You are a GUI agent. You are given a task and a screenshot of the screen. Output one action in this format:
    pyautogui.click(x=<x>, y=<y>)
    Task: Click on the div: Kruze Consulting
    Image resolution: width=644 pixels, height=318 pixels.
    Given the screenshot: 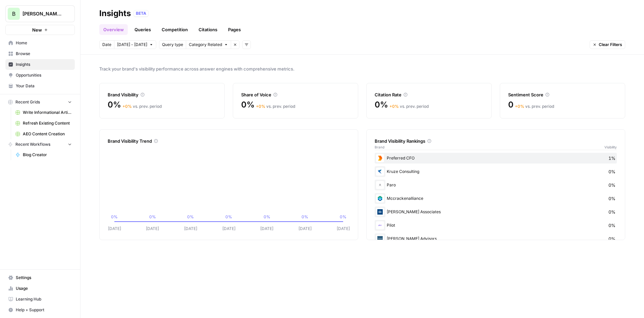 What is the action you would take?
    pyautogui.click(x=496, y=171)
    